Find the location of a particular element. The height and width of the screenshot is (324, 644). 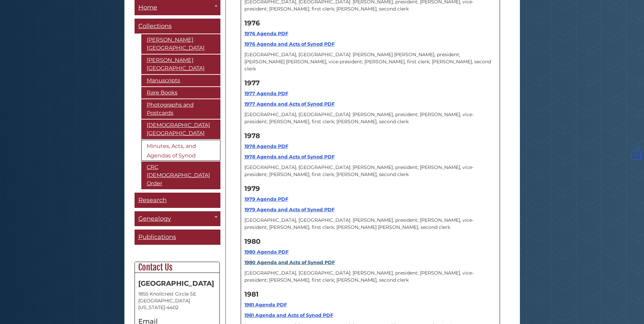

a: Collections is located at coordinates (177, 26).